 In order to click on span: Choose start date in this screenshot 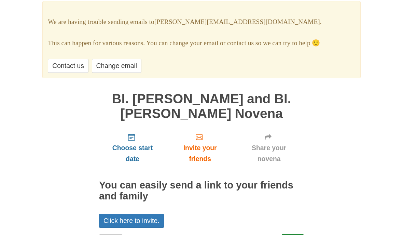, I will do `click(133, 154)`.